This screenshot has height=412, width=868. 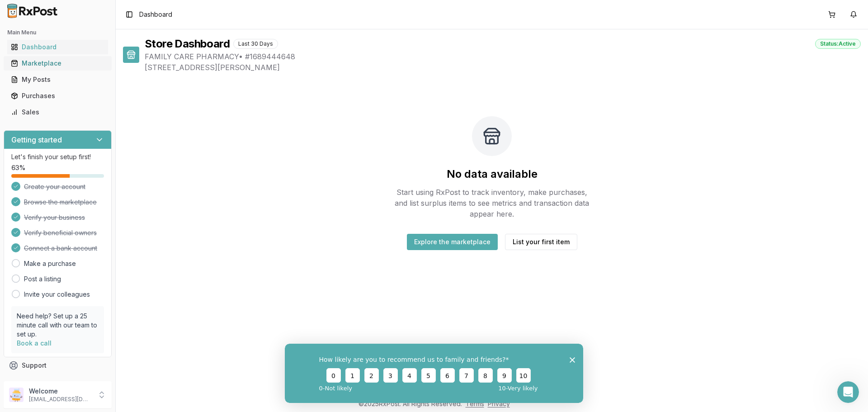 What do you see at coordinates (58, 365) in the screenshot?
I see `button: Support` at bounding box center [58, 365].